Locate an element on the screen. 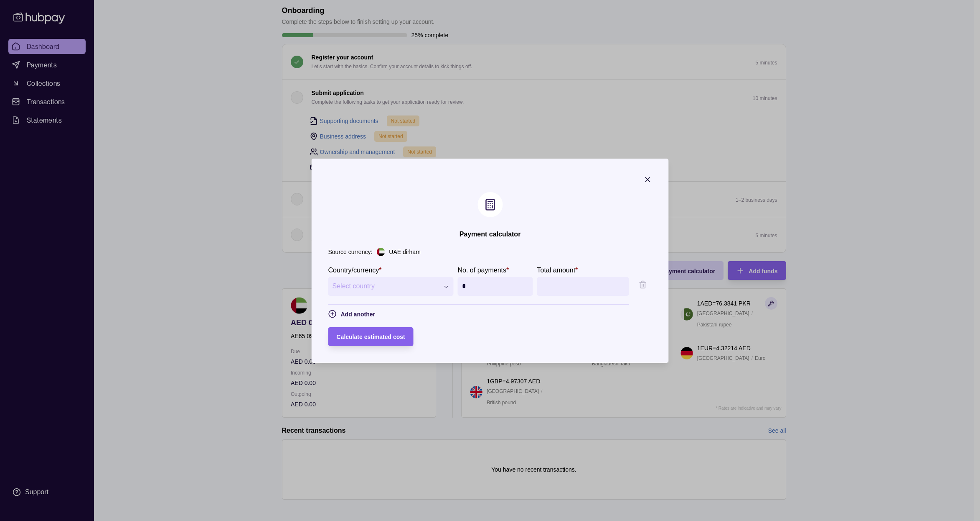 This screenshot has height=521, width=980. p: No. of payments is located at coordinates (483, 270).